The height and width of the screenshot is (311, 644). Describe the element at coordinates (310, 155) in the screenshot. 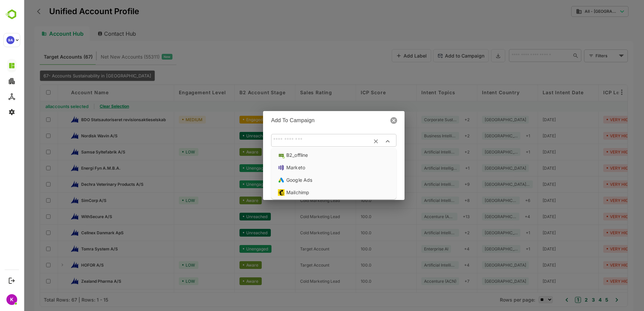

I see `li: B2_offline` at that location.